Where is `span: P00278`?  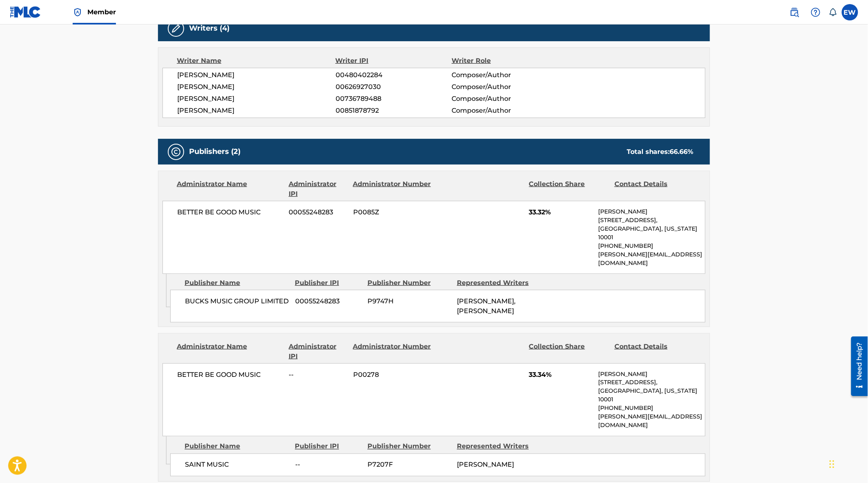
span: P00278 is located at coordinates (392, 374).